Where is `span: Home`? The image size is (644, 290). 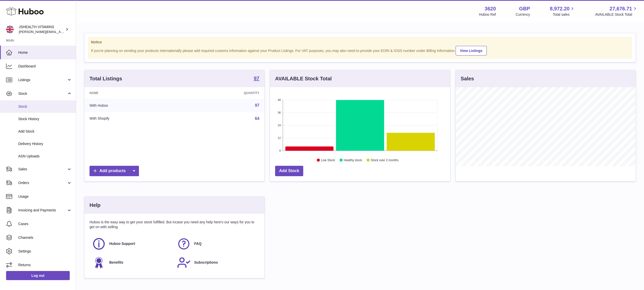
span: Home is located at coordinates (45, 53).